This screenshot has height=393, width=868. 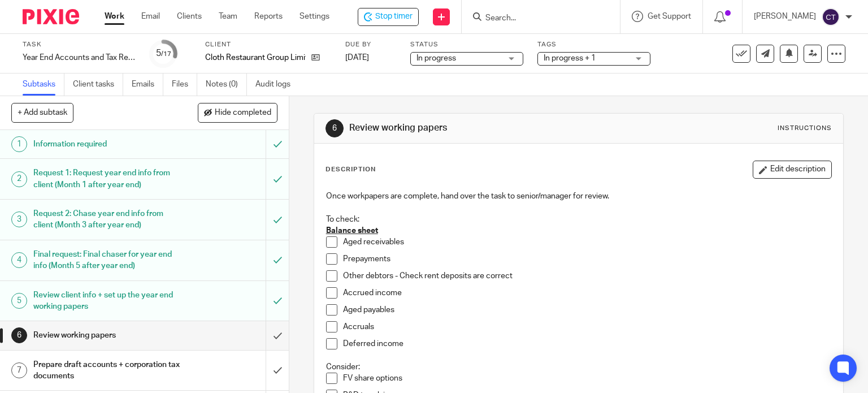 What do you see at coordinates (19, 370) in the screenshot?
I see `div: 7` at bounding box center [19, 370].